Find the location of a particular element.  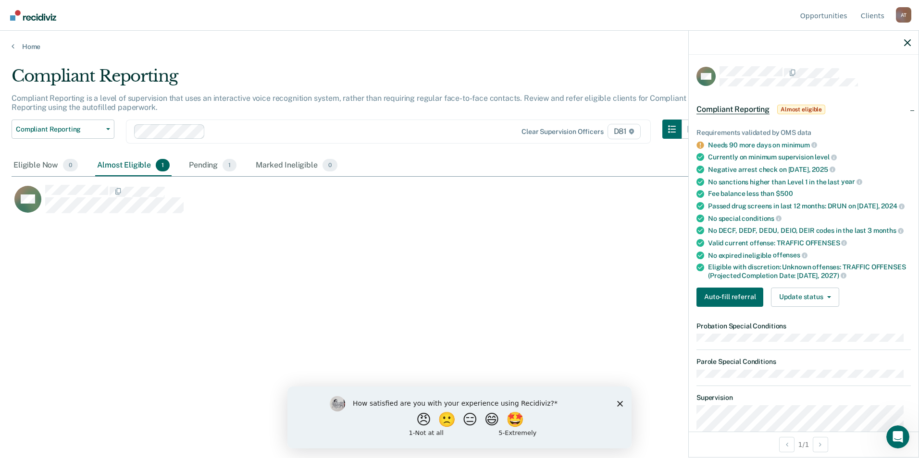

div: Requirements validated by OMS data is located at coordinates (803, 133).